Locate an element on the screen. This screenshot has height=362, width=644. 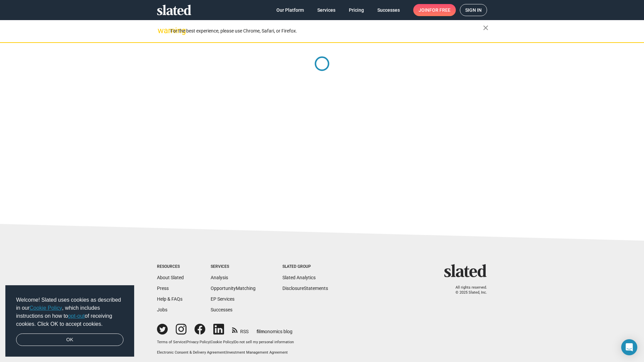
span: Sign in is located at coordinates (473, 10).